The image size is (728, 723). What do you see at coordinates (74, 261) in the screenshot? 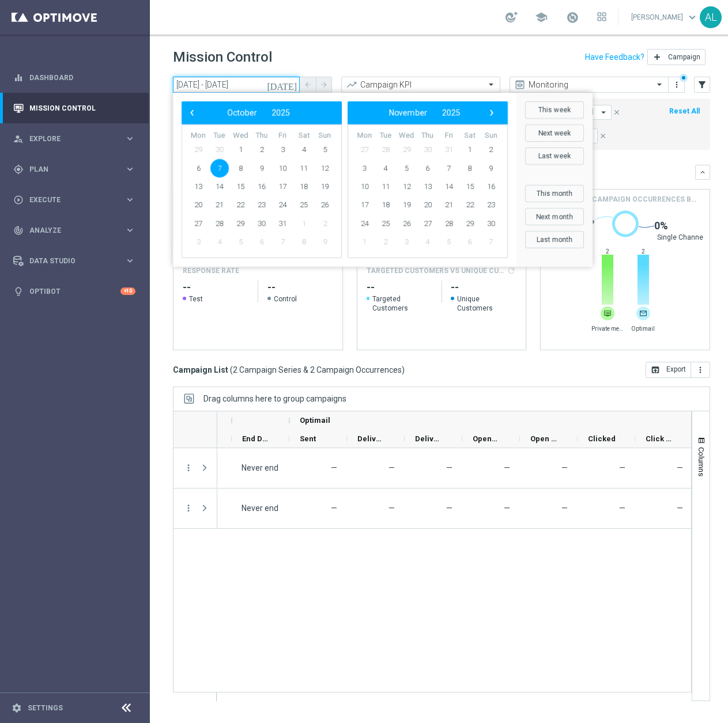
I see `button: Data Studio keyboard_arrow_right` at bounding box center [74, 261].